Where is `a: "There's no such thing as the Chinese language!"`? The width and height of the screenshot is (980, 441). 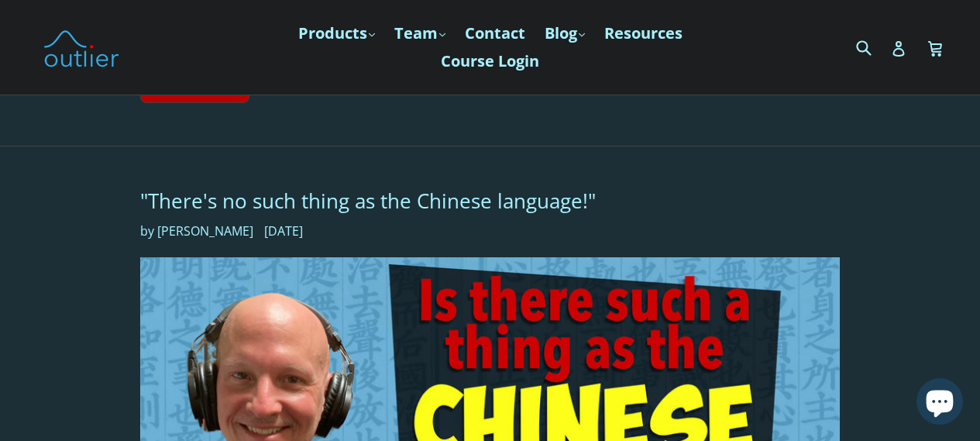 a: "There's no such thing as the Chinese language!" is located at coordinates (368, 201).